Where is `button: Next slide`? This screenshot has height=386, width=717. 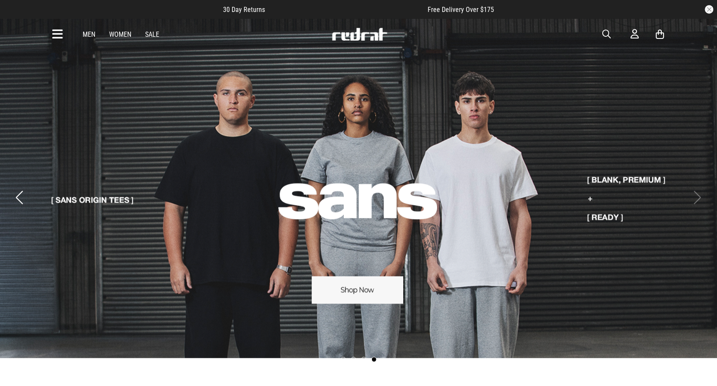
button: Next slide is located at coordinates (697, 198).